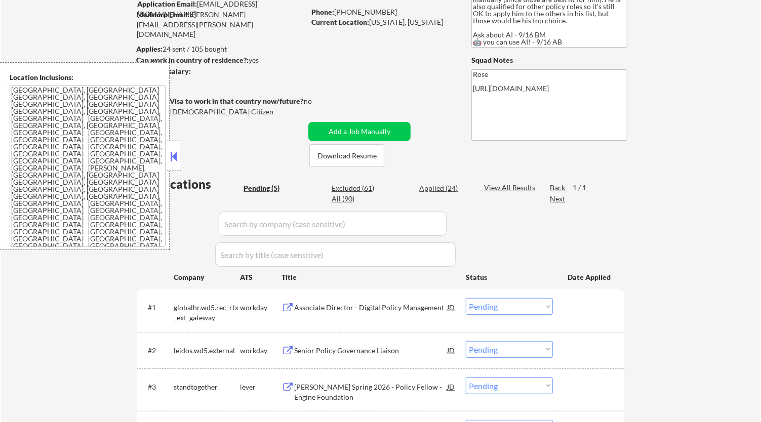 The height and width of the screenshot is (422, 761). I want to click on div: #2, so click(157, 351).